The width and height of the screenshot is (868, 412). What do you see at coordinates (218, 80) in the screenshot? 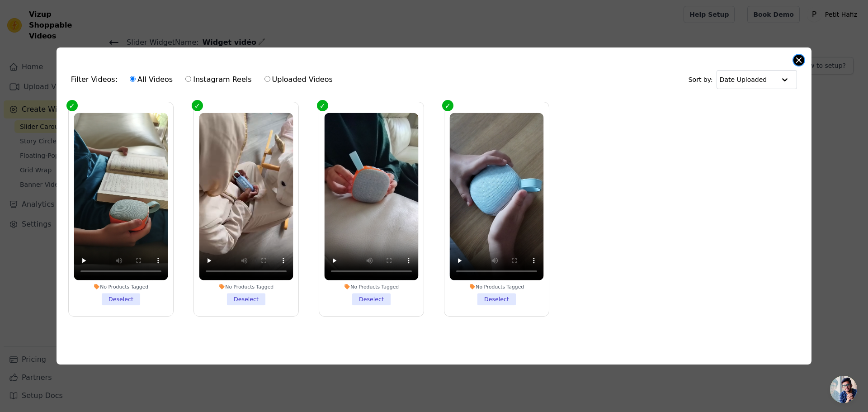
I see `label: Instagram Reels` at bounding box center [218, 80].